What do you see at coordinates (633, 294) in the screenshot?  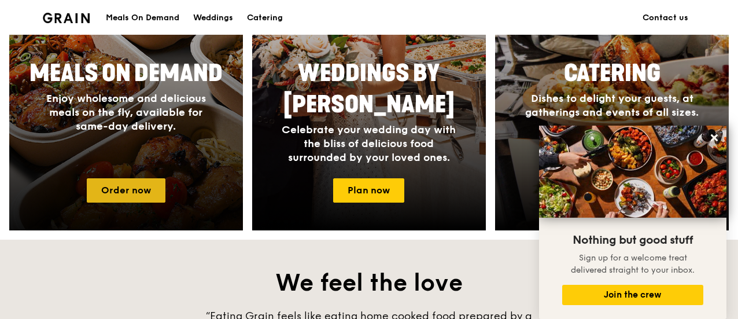 I see `button: Join the crew` at bounding box center [633, 294].